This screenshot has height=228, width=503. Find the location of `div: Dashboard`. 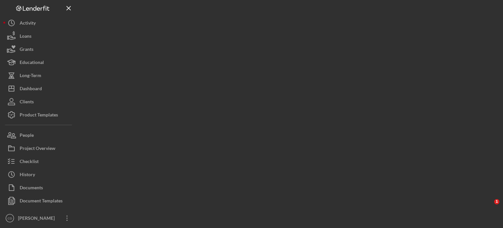

div: Dashboard is located at coordinates (31, 89).